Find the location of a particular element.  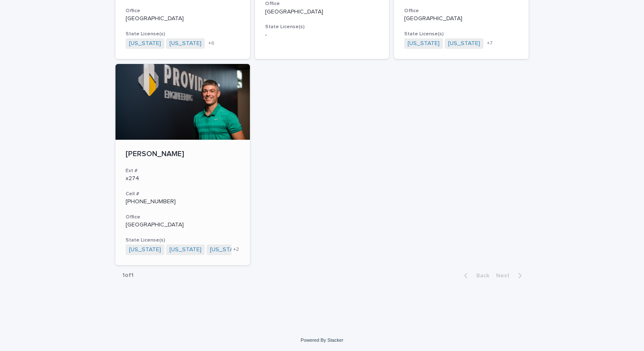

h3: Ext # is located at coordinates (183, 171).